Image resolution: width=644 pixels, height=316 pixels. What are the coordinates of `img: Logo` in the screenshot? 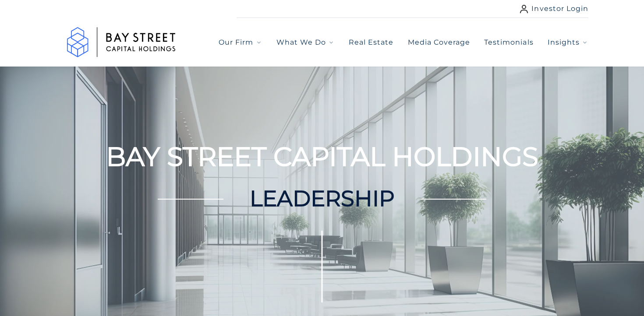 It's located at (121, 42).